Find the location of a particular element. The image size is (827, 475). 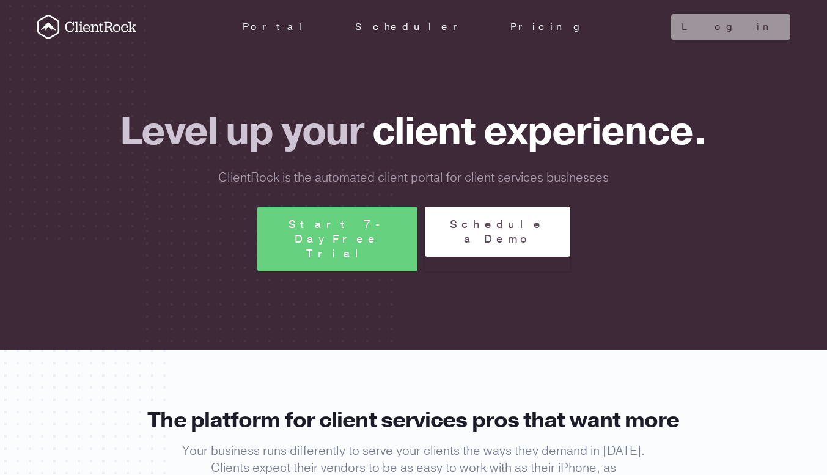

h2: Level up your is located at coordinates (414, 132).